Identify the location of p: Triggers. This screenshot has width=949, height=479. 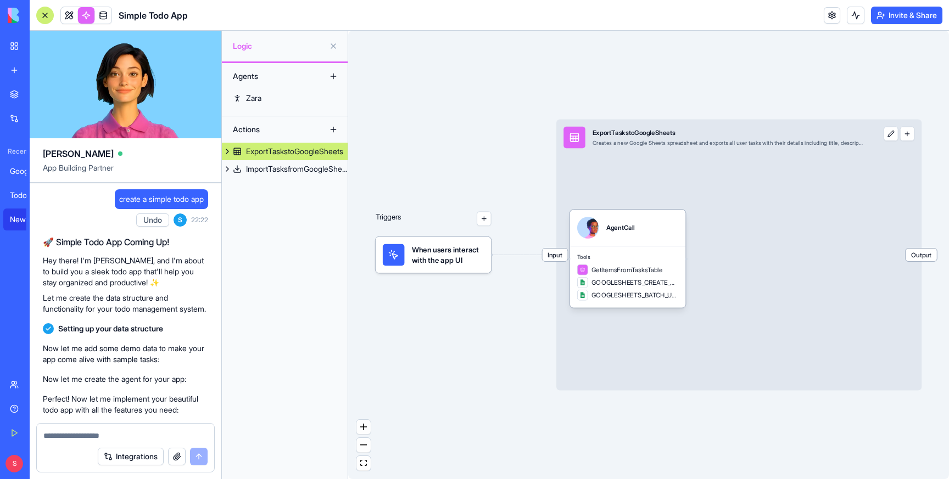
(388, 219).